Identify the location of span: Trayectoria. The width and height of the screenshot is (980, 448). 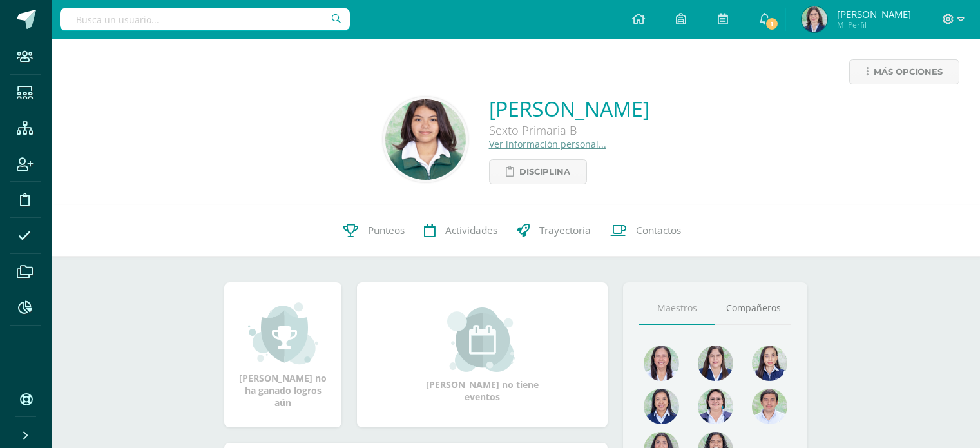
(565, 230).